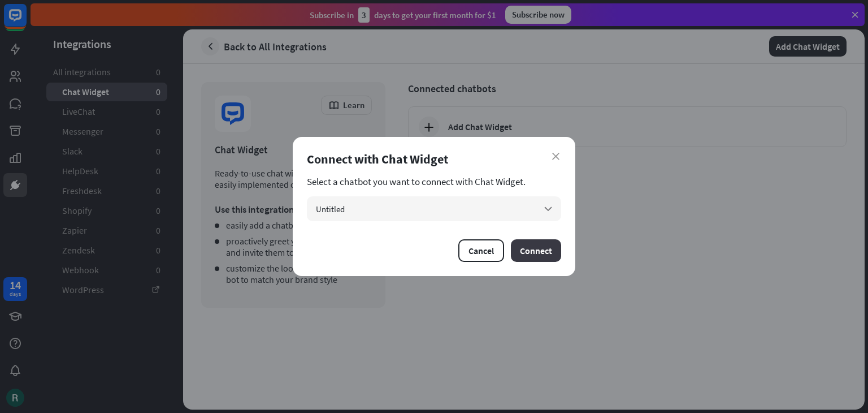 The width and height of the screenshot is (868, 413). What do you see at coordinates (536, 250) in the screenshot?
I see `button: Connect` at bounding box center [536, 250].